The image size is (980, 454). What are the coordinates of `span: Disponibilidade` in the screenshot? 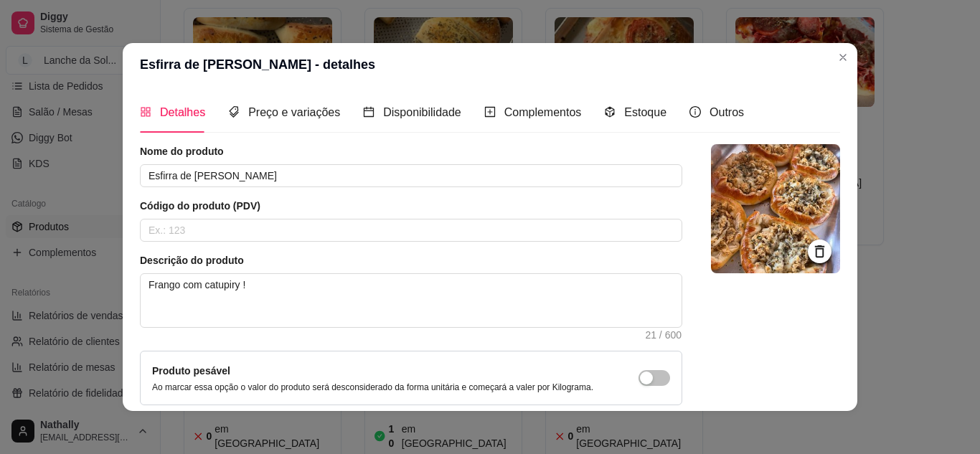 It's located at (422, 112).